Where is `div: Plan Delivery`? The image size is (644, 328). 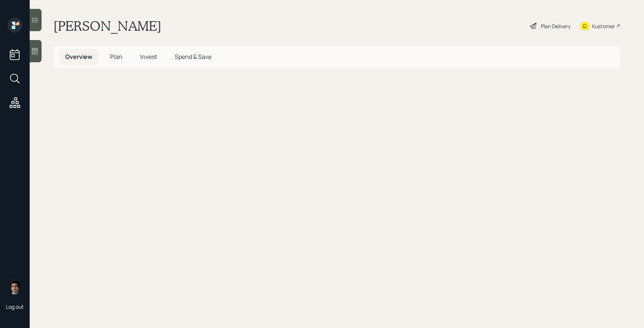 div: Plan Delivery is located at coordinates (556, 26).